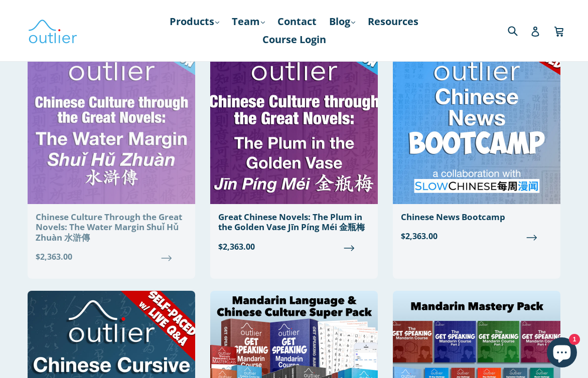 Image resolution: width=588 pixels, height=378 pixels. What do you see at coordinates (518, 30) in the screenshot?
I see `input: Search` at bounding box center [518, 30].